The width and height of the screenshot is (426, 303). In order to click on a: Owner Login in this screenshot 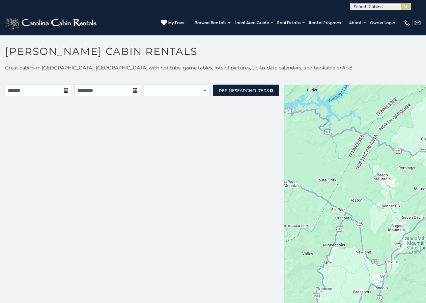, I will do `click(383, 23)`.